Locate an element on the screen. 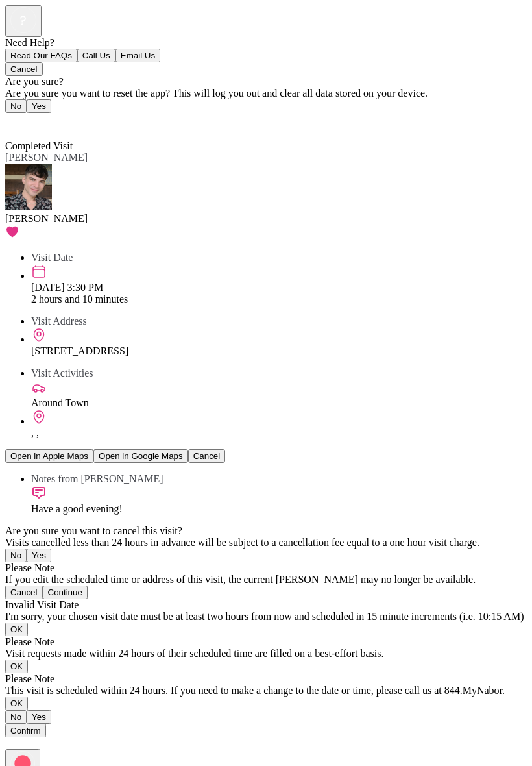 The height and width of the screenshot is (766, 532). span: Completed Visit is located at coordinates (39, 145).